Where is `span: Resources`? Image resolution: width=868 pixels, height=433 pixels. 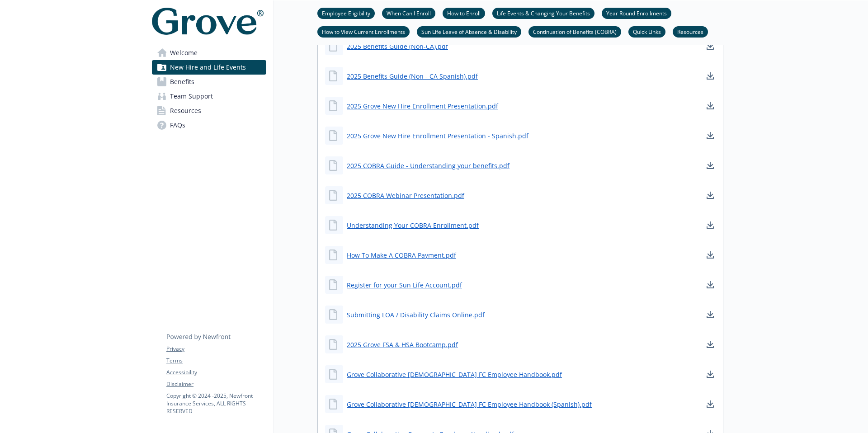
span: Resources is located at coordinates (185, 111).